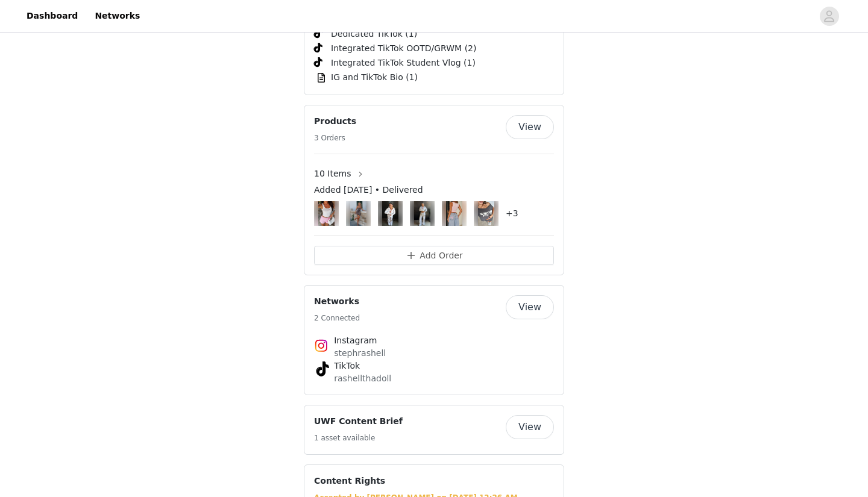 This screenshot has width=868, height=497. Describe the element at coordinates (403, 48) in the screenshot. I see `span: Integrated TikTok OOTD/GRWM (2)` at that location.